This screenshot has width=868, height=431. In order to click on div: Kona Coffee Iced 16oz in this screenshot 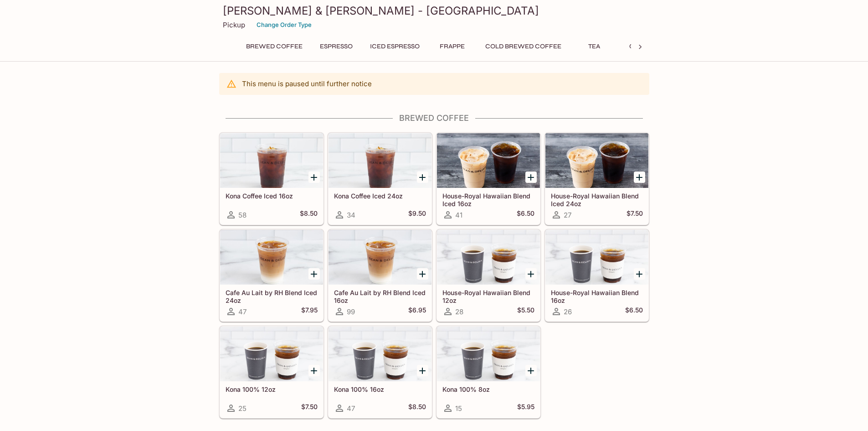, I will do `click(272, 161)`.